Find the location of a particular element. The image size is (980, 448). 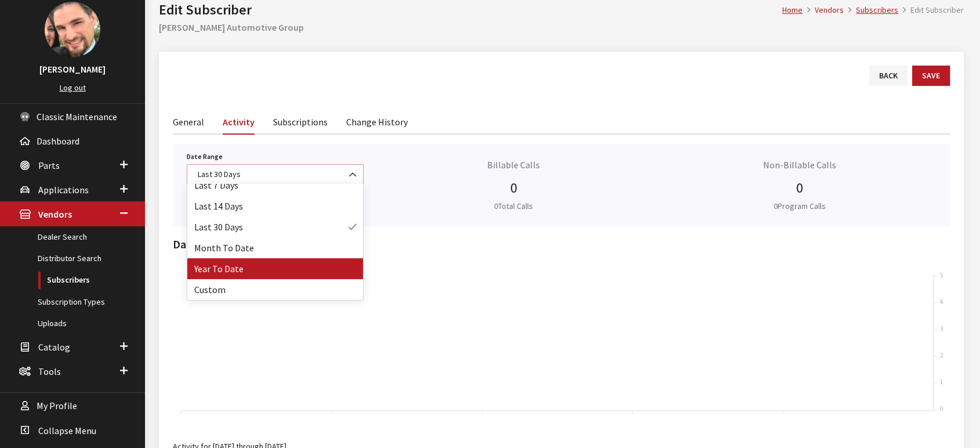

li: Last 7 Days is located at coordinates (275, 185).